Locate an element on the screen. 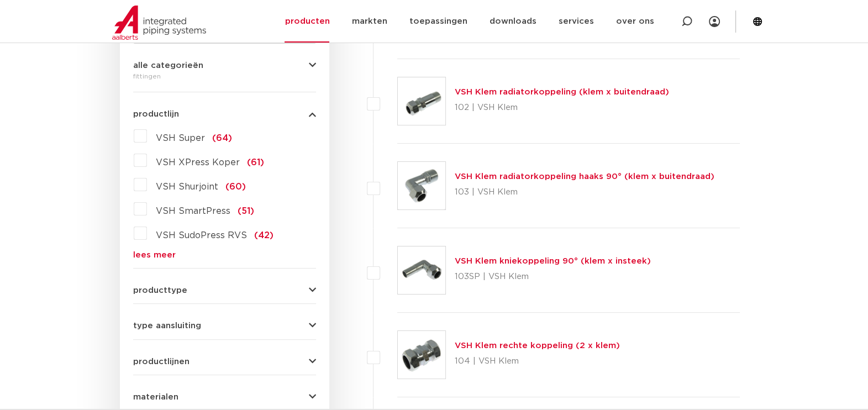  span: (61) is located at coordinates (256, 162).